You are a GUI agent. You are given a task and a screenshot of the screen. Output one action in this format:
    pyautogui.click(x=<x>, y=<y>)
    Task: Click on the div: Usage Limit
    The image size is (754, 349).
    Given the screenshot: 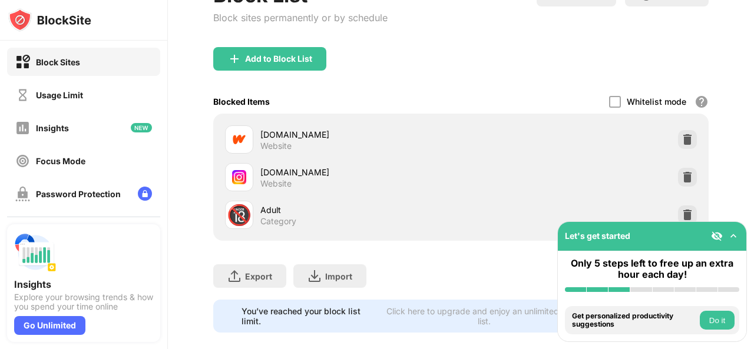 What is the action you would take?
    pyautogui.click(x=60, y=95)
    